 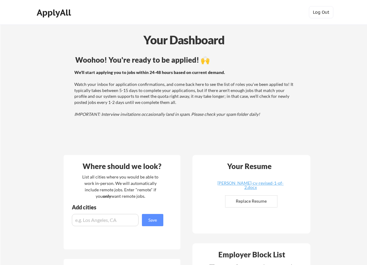 What do you see at coordinates (321, 12) in the screenshot?
I see `button: Log Out` at bounding box center [321, 12].